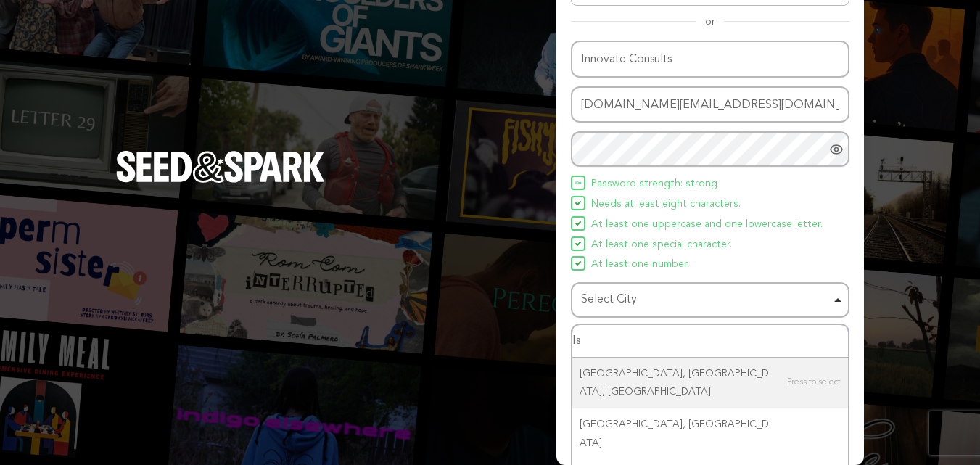 The width and height of the screenshot is (980, 465). Describe the element at coordinates (654, 184) in the screenshot. I see `span: Password strength: strong` at that location.